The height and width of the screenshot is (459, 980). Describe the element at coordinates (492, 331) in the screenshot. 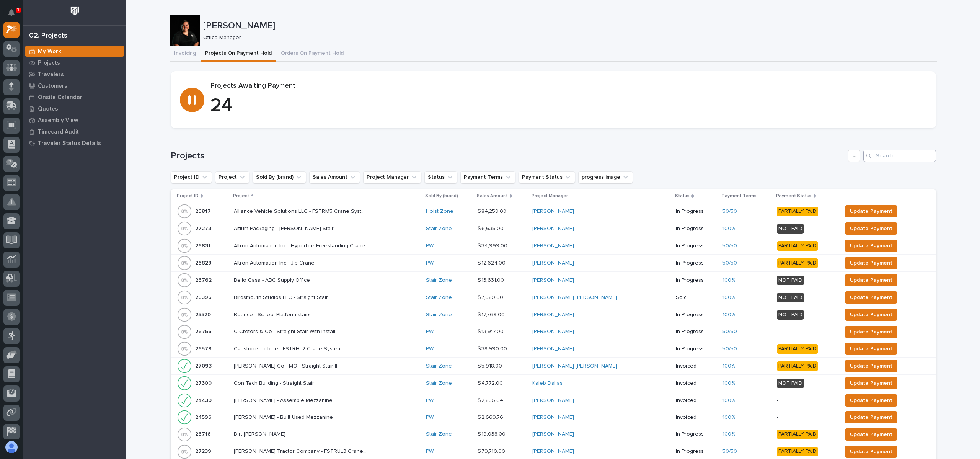

I see `p: $ 13,917.00` at that location.